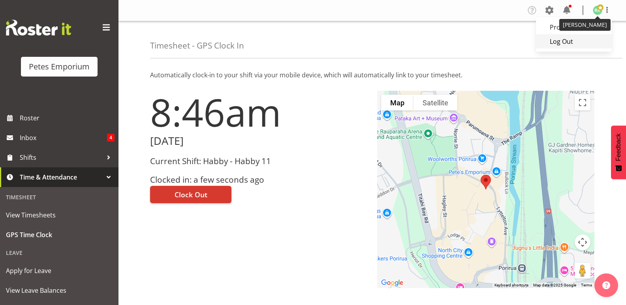  I want to click on button: Keyboard shortcuts, so click(511, 286).